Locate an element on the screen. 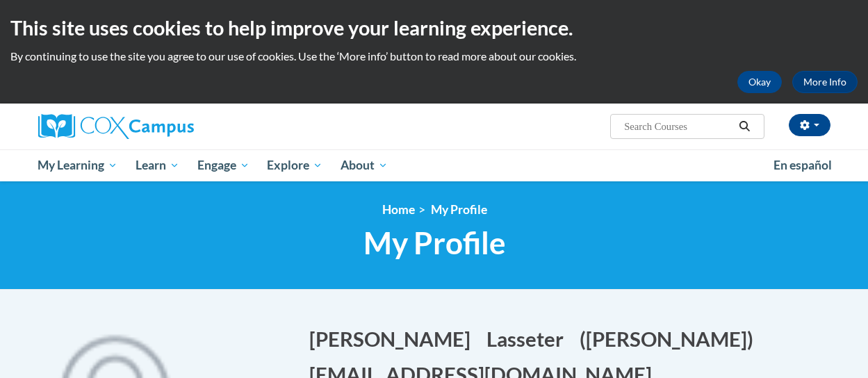 Image resolution: width=868 pixels, height=378 pixels. button: Edit last name is located at coordinates (529, 338).